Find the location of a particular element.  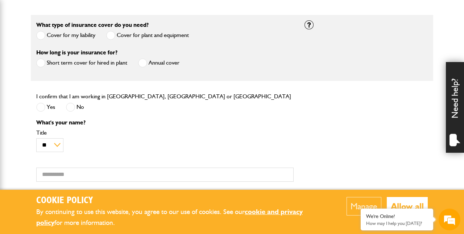

label: Cover for my liability is located at coordinates (66, 35).